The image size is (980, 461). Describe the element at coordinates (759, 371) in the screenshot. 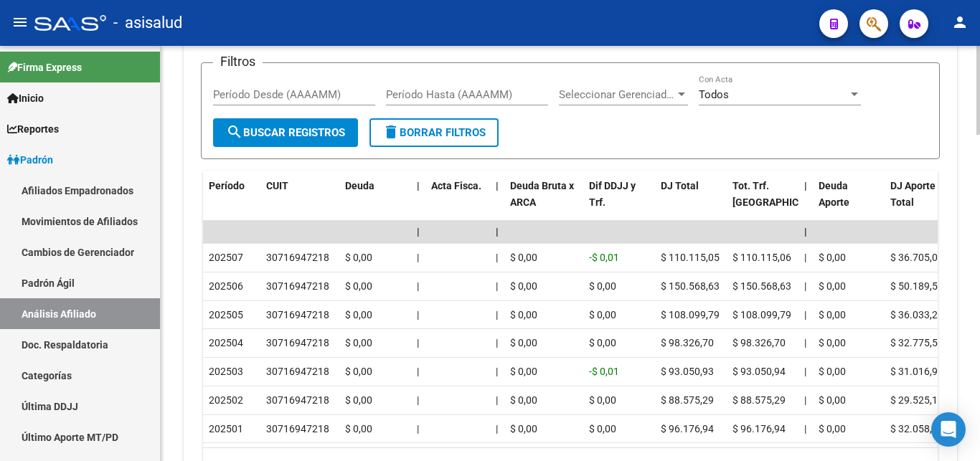

I see `span: $ 93.050,94` at that location.